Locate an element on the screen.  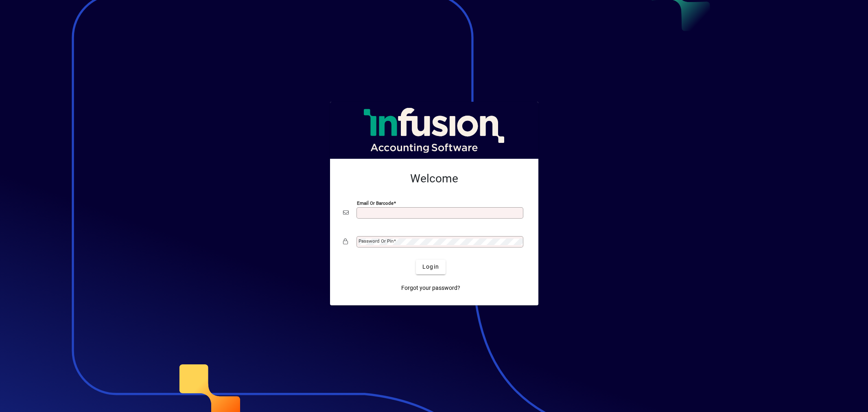
span: Login is located at coordinates (430, 266).